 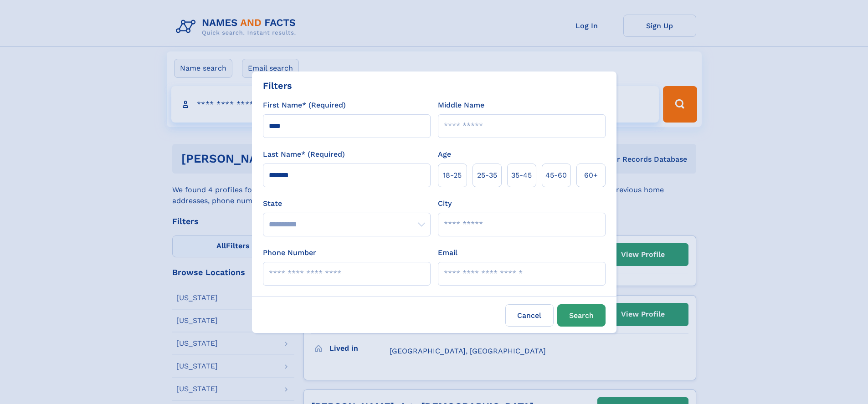 What do you see at coordinates (445, 204) in the screenshot?
I see `label: City` at bounding box center [445, 204].